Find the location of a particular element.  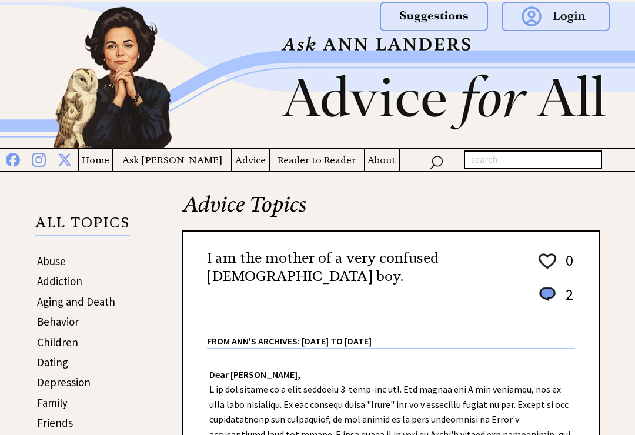

p: ALL TOPICS is located at coordinates (82, 226).